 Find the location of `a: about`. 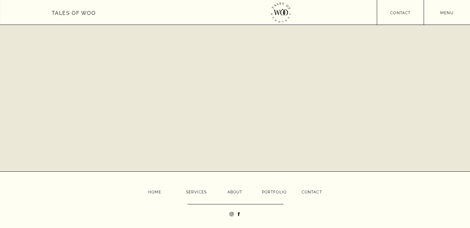

a: about is located at coordinates (235, 191).